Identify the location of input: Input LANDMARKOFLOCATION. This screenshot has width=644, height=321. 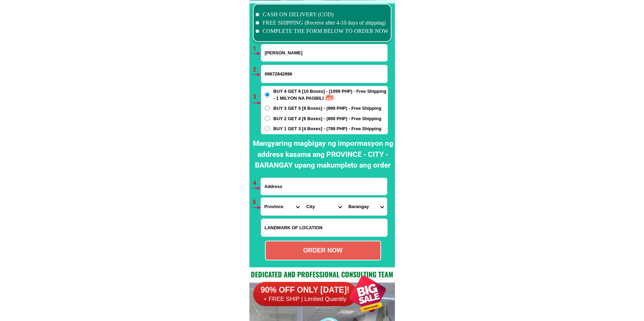
(324, 227).